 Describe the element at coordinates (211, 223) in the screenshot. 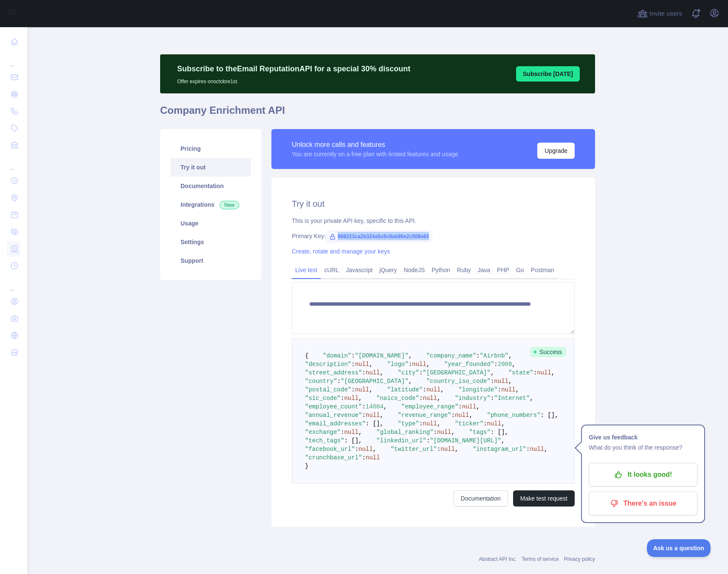

I see `a: Usage` at that location.